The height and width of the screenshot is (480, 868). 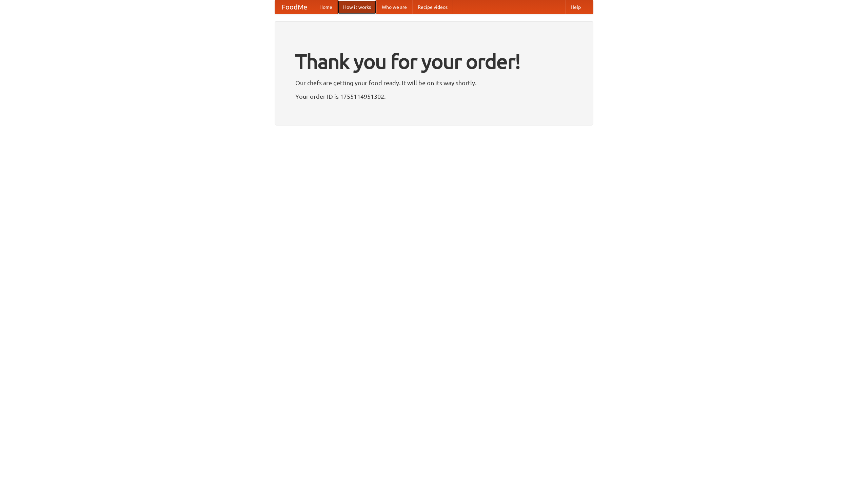 What do you see at coordinates (357, 7) in the screenshot?
I see `a: How it works` at bounding box center [357, 7].